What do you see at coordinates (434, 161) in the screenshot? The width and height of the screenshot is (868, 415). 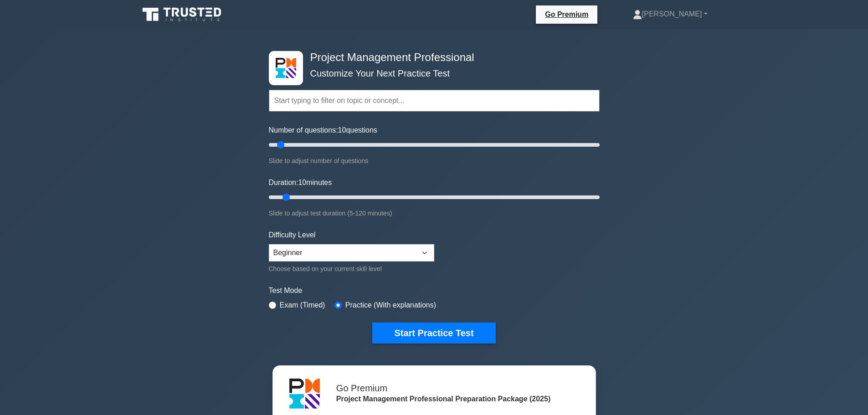 I see `div: Slide to adjust number of questions` at bounding box center [434, 161].